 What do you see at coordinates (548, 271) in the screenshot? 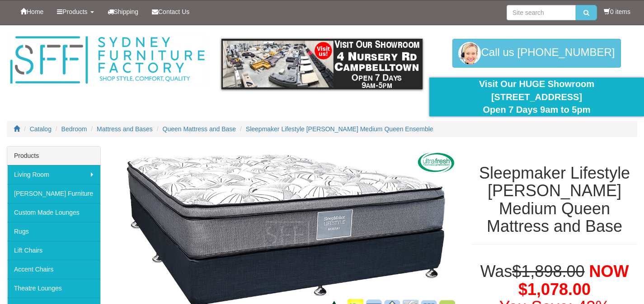
I see `del: $1,898.00` at bounding box center [548, 271].